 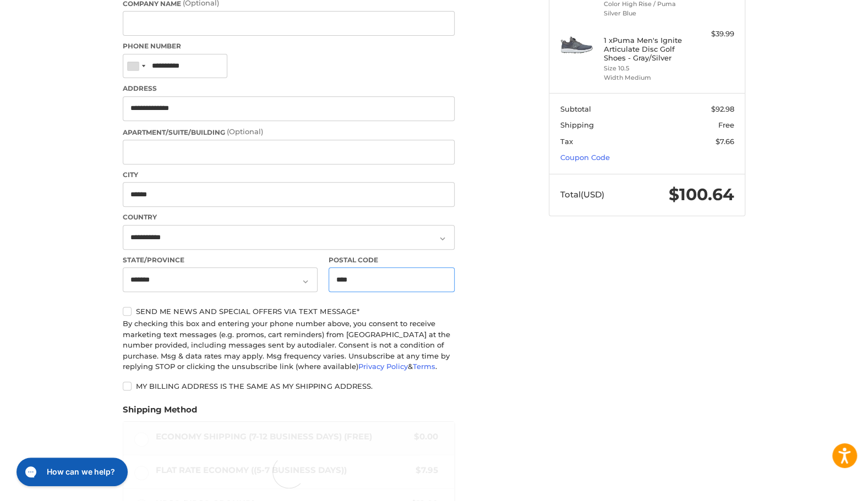 What do you see at coordinates (645, 68) in the screenshot?
I see `li: Size 10.5` at bounding box center [645, 68].